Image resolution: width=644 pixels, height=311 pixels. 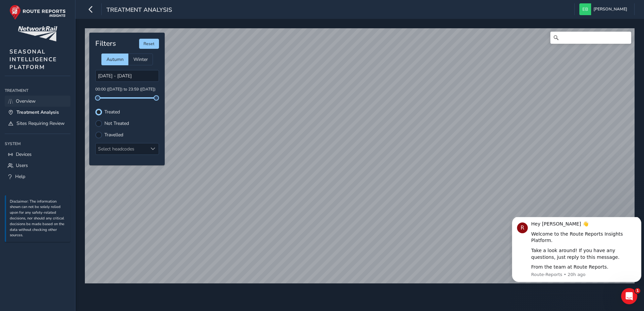 I want to click on a: Sites Requiring Review, so click(x=37, y=123).